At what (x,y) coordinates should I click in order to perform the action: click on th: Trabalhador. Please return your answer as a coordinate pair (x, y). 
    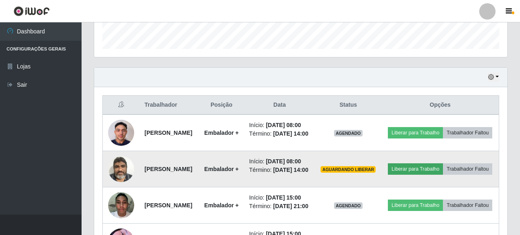
    Looking at the image, I should click on (169, 105).